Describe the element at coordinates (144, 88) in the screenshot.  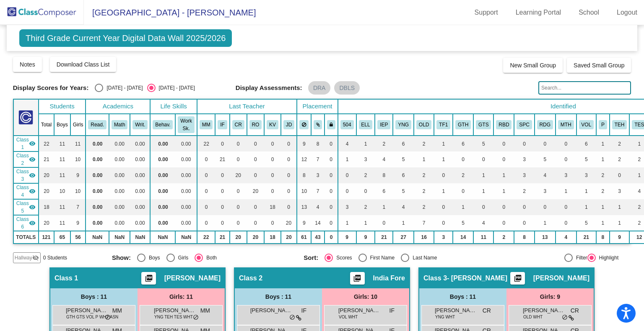
I see `mat-radio-group: Select an option` at that location.